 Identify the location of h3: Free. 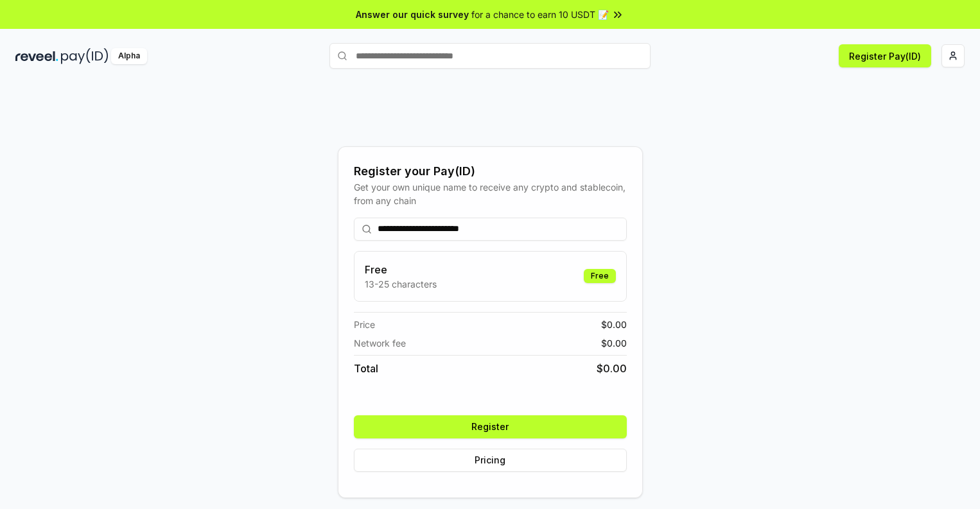
(400, 269).